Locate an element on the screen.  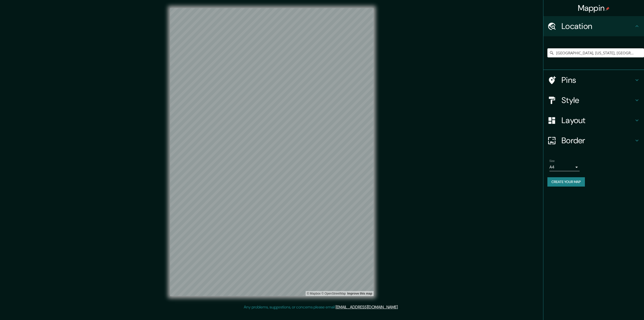
h4: Location is located at coordinates (598, 26).